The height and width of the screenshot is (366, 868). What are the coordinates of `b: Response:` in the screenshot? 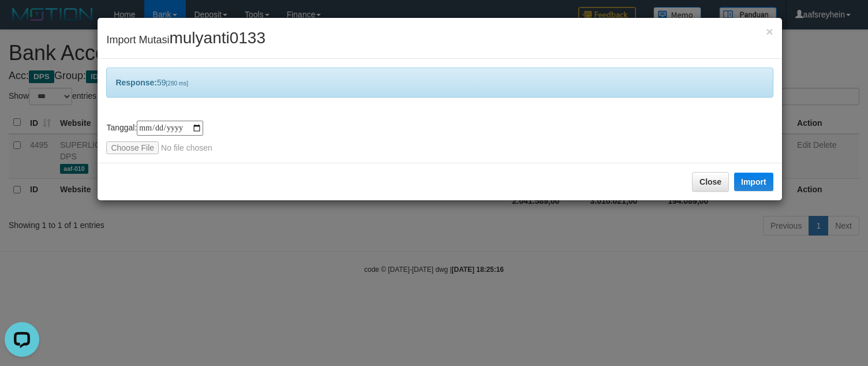 It's located at (136, 82).